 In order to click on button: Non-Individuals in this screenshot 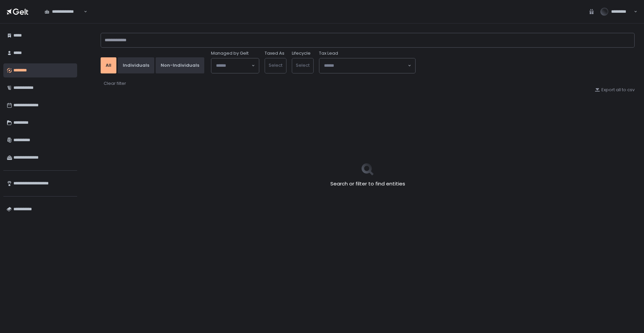, I will do `click(180, 65)`.